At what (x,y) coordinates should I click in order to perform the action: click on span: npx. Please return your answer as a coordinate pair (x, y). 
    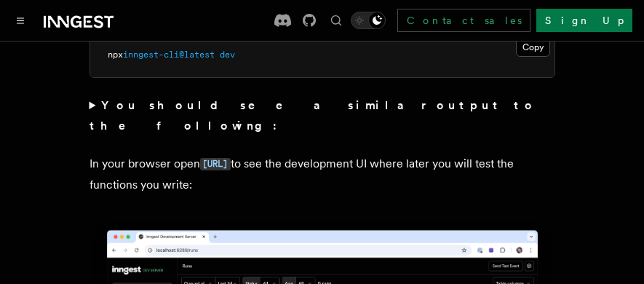
    Looking at the image, I should click on (115, 55).